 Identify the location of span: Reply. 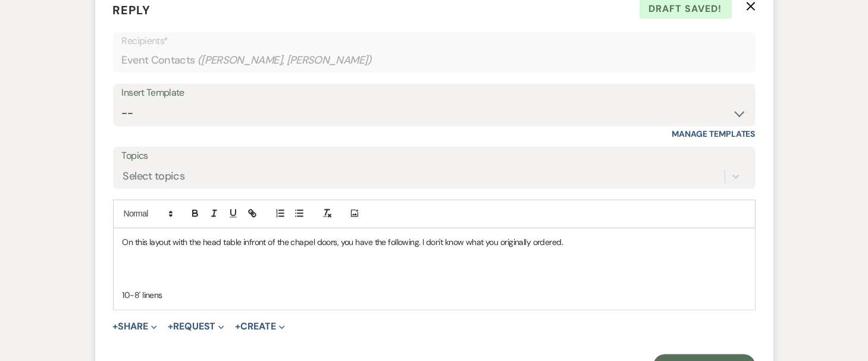
(132, 10).